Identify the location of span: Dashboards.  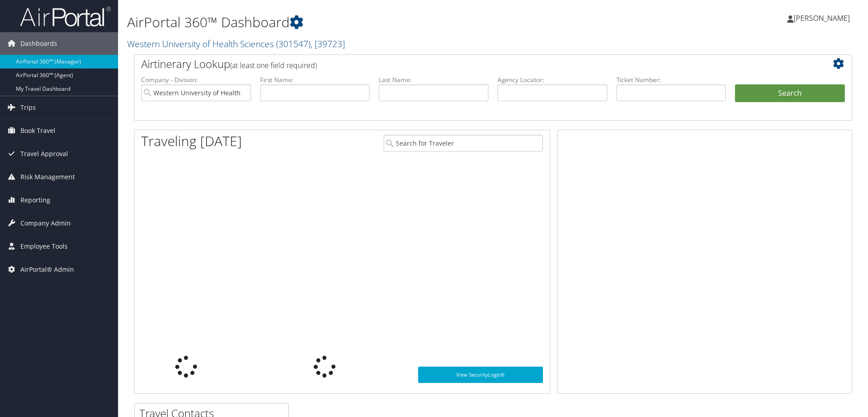
(39, 44).